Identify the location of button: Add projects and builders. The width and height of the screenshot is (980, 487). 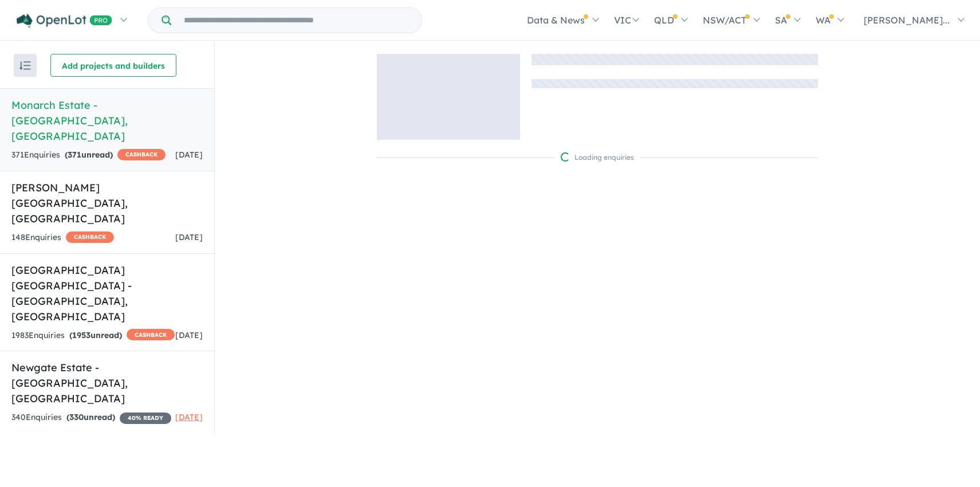
(114, 66).